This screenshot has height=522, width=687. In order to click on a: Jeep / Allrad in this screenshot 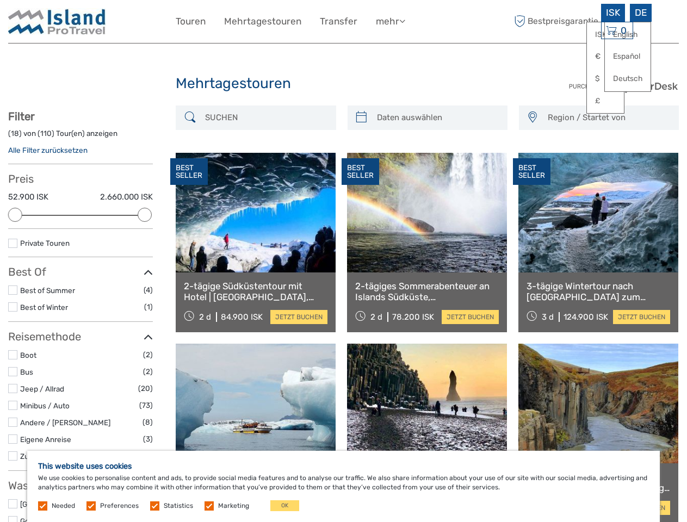, I will do `click(42, 389)`.